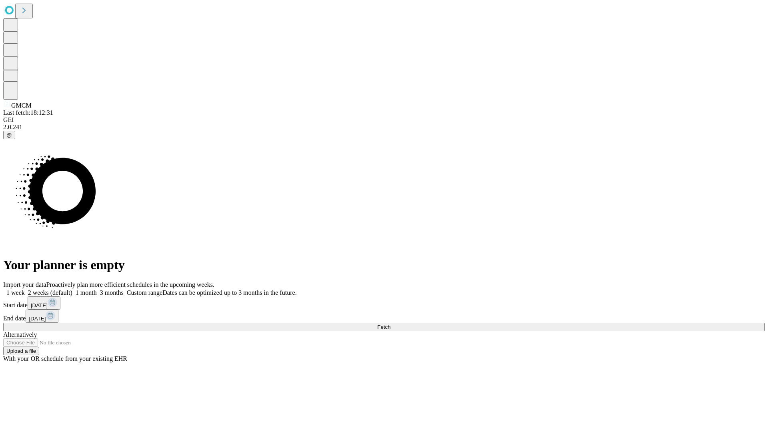 This screenshot has width=768, height=432. Describe the element at coordinates (112, 292) in the screenshot. I see `span: 3 months` at that location.